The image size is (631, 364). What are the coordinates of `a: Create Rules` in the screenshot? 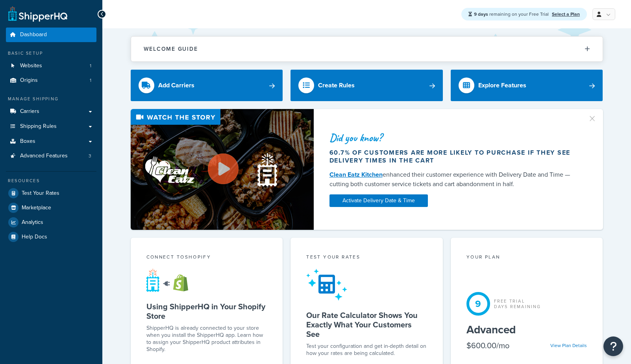 It's located at (366, 85).